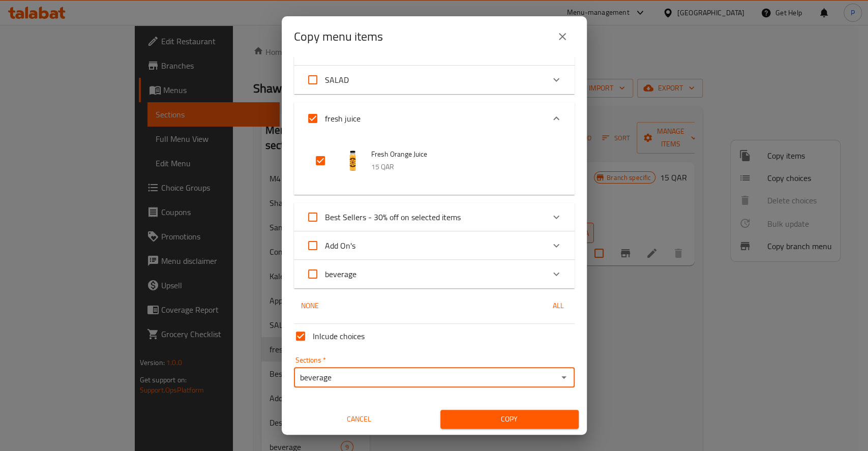 This screenshot has width=868, height=451. Describe the element at coordinates (509, 419) in the screenshot. I see `button: Copy` at that location.